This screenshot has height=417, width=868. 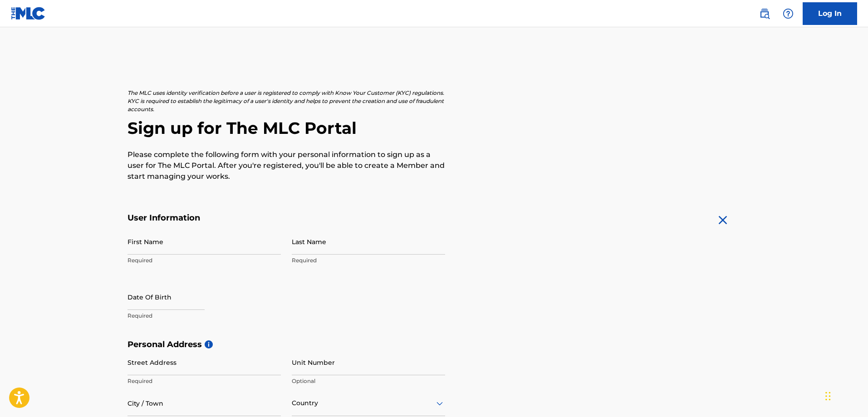 I want to click on p: Optional, so click(x=369, y=382).